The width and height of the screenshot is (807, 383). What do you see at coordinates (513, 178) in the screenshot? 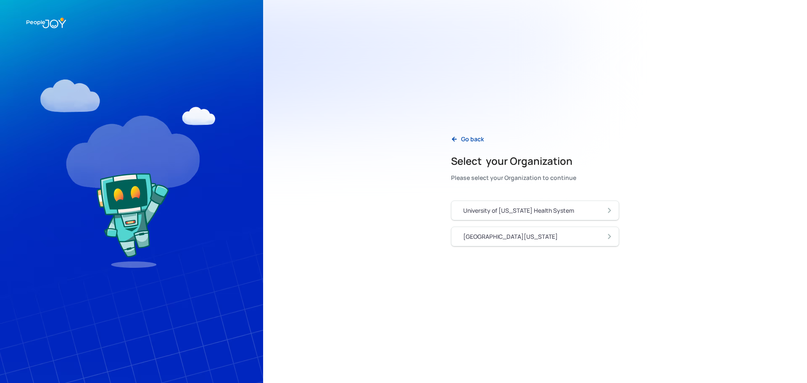
I see `div: Please select your Organization to continue` at bounding box center [513, 178].